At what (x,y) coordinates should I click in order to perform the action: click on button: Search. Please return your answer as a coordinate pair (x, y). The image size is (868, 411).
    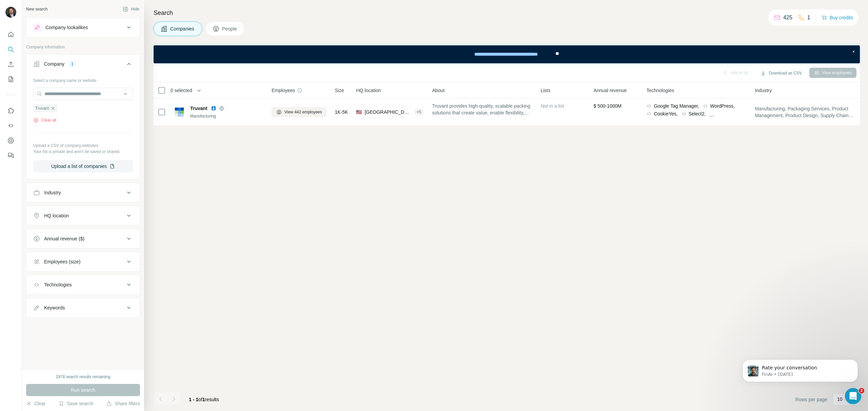
    Looking at the image, I should click on (11, 50).